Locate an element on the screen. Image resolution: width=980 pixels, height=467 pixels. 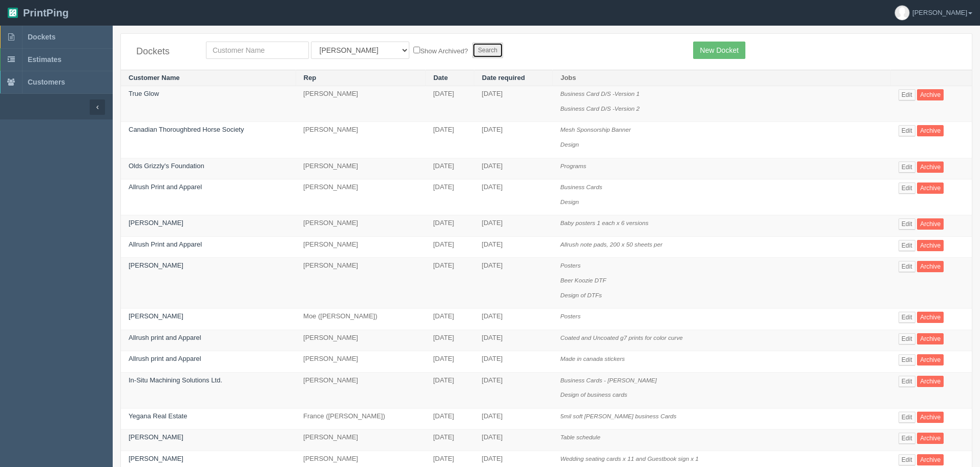
img: logo-3e63b451c926e2ac314895c53de4908e5d424f24456219fb08d385ab2e579770.png is located at coordinates (13, 13).